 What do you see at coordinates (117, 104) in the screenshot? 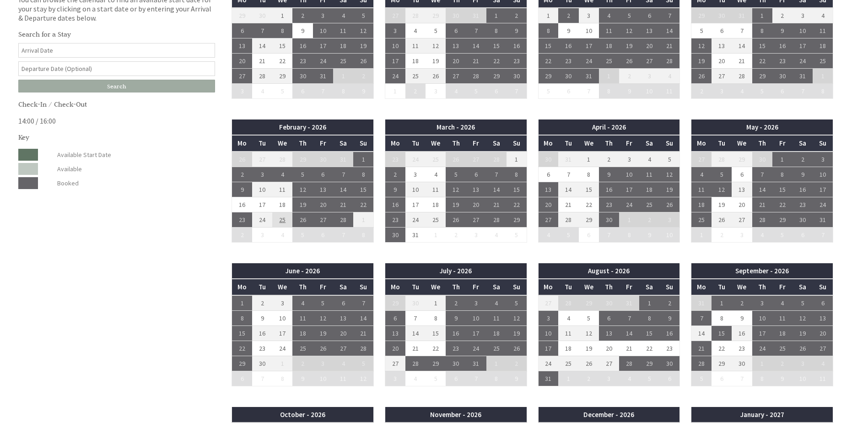
I see `h3: Check-In / Check-Out` at bounding box center [117, 104].